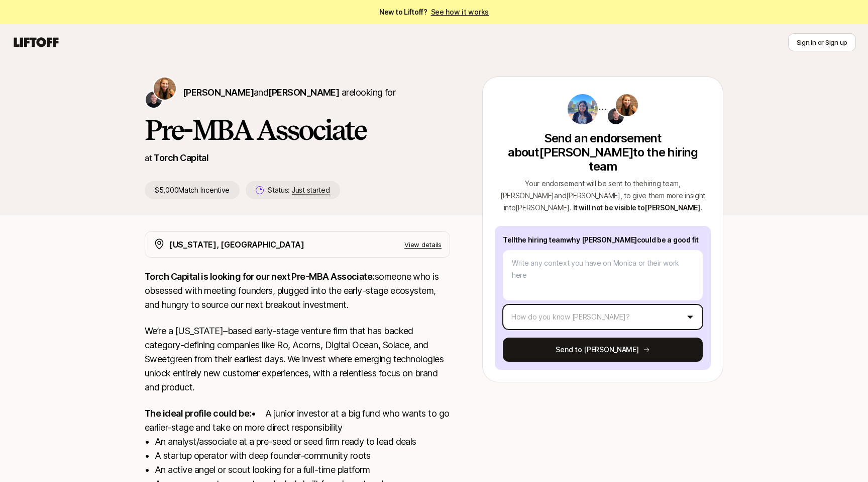 The image size is (868, 482). I want to click on p: Status:, so click(298, 190).